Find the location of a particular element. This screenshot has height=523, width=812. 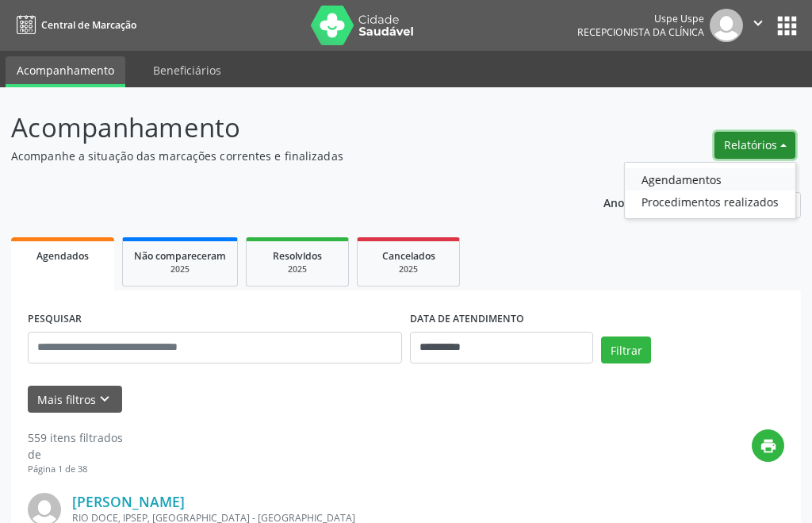

button: Filtrar is located at coordinates (625, 350).